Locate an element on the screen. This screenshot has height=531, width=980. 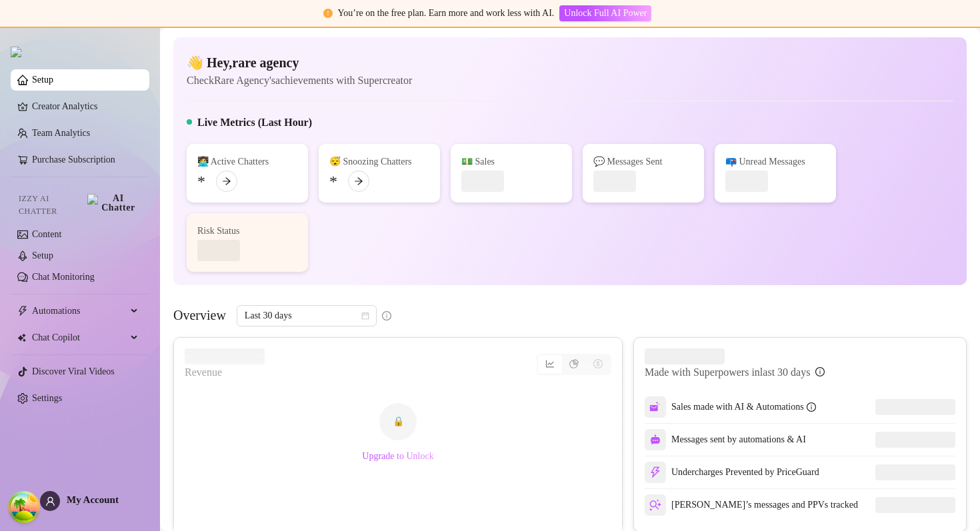
a: Content is located at coordinates (47, 234).